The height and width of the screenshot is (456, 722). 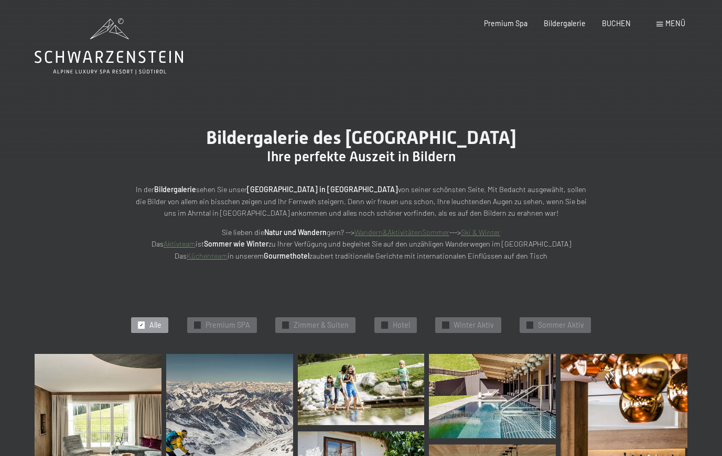 I want to click on a: Küchenteam, so click(x=207, y=256).